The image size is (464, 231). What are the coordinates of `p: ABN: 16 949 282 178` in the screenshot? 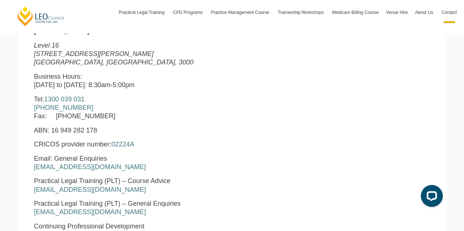 It's located at (147, 131).